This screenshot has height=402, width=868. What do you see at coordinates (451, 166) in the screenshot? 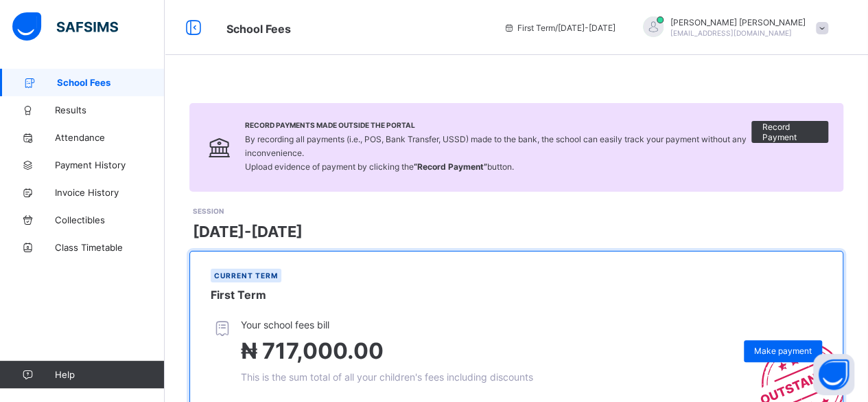
I see `b: “Record Payment”` at bounding box center [451, 166].